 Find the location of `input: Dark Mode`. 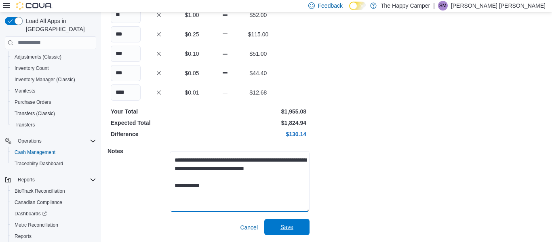

input: Dark Mode is located at coordinates (358, 6).